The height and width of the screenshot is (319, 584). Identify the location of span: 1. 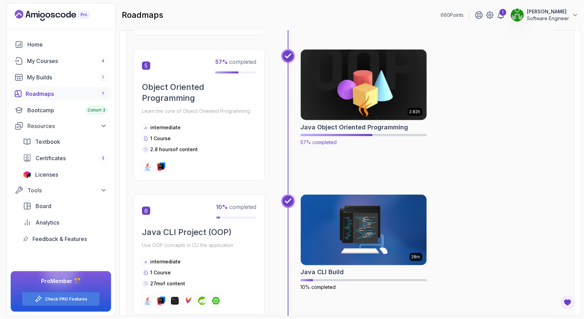
(103, 77).